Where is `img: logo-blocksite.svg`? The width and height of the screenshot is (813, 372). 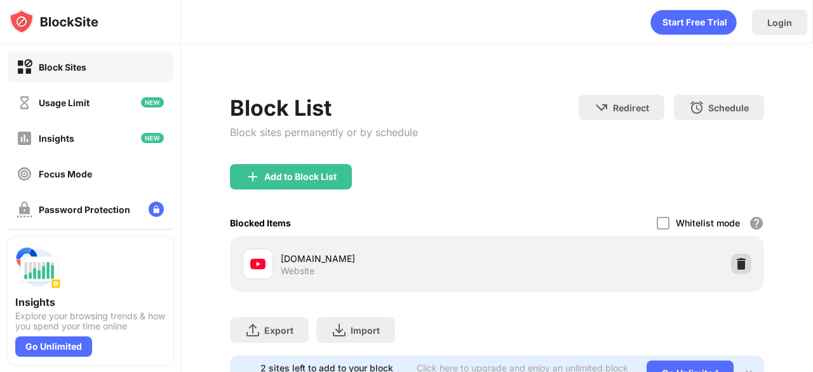 img: logo-blocksite.svg is located at coordinates (53, 22).